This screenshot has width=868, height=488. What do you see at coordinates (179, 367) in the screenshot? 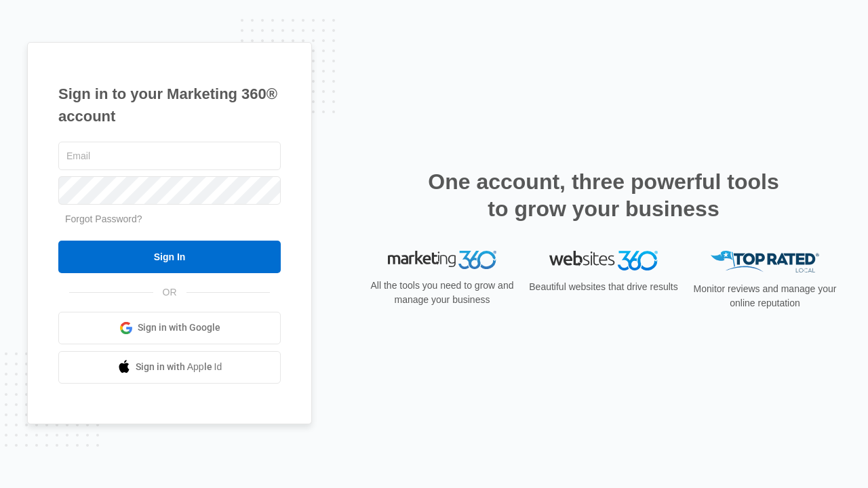
I see `span: Sign in with Apple Id` at bounding box center [179, 367].